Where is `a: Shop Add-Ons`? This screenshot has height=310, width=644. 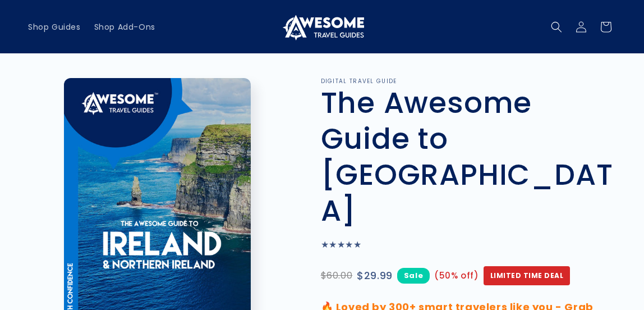
a: Shop Add-Ons is located at coordinates (124, 27).